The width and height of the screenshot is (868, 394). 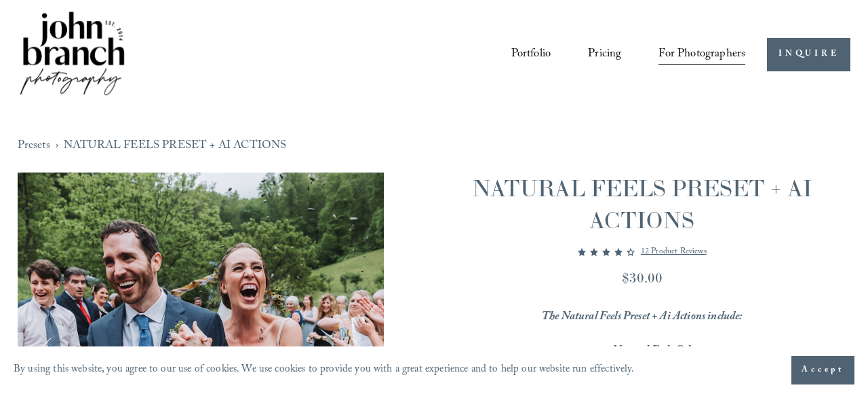 What do you see at coordinates (702, 54) in the screenshot?
I see `span: For Photographers` at bounding box center [702, 54].